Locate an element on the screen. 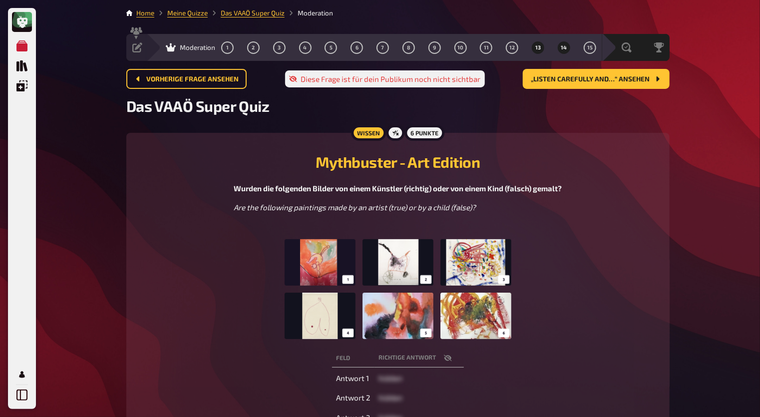  td: Antwort 1 is located at coordinates (353, 379).